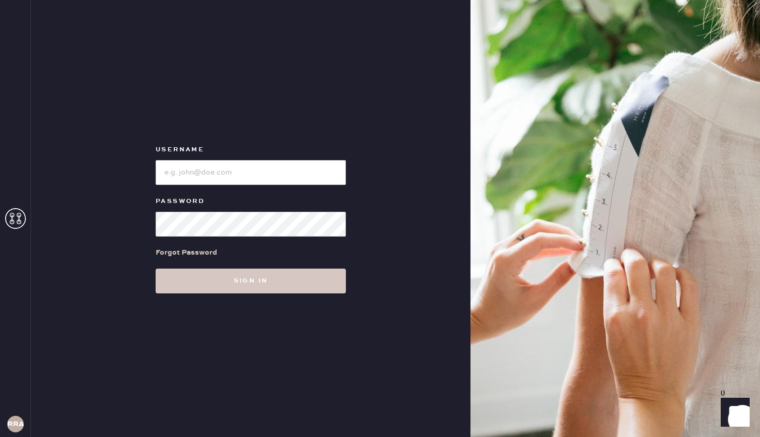  What do you see at coordinates (16, 424) in the screenshot?
I see `h3: RRA` at bounding box center [16, 424].